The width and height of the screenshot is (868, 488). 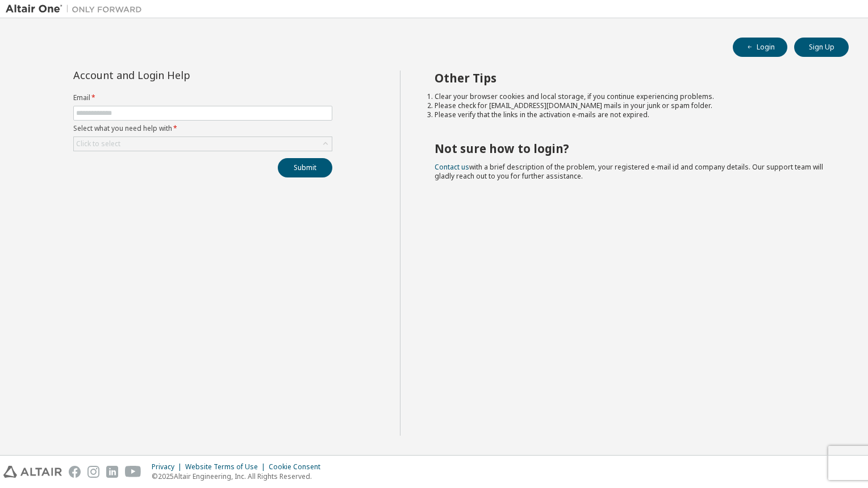 I want to click on li: Please verify that the links in the activation e-mails are not expired., so click(x=632, y=115).